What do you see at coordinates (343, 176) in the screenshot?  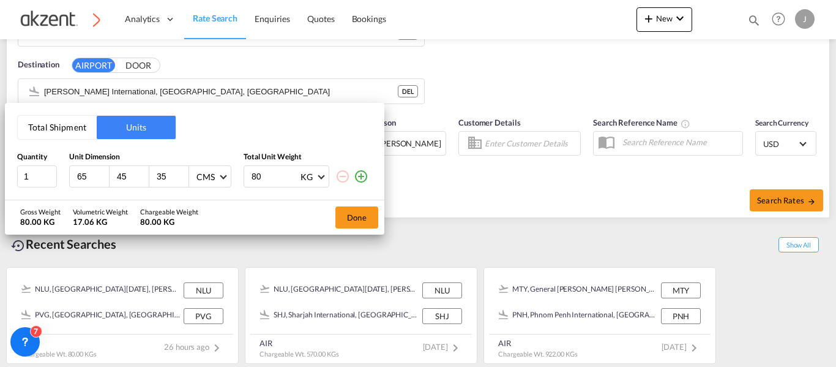 I see `md-icon: icon-minus-circle-outline` at bounding box center [343, 176].